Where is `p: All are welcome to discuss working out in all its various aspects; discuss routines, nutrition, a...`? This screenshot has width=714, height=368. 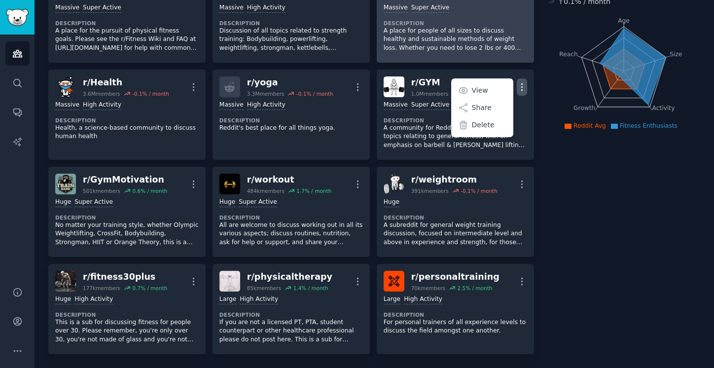
p: All are welcome to discuss working out in all its various aspects; discuss routines, nutrition, a... is located at coordinates (291, 234).